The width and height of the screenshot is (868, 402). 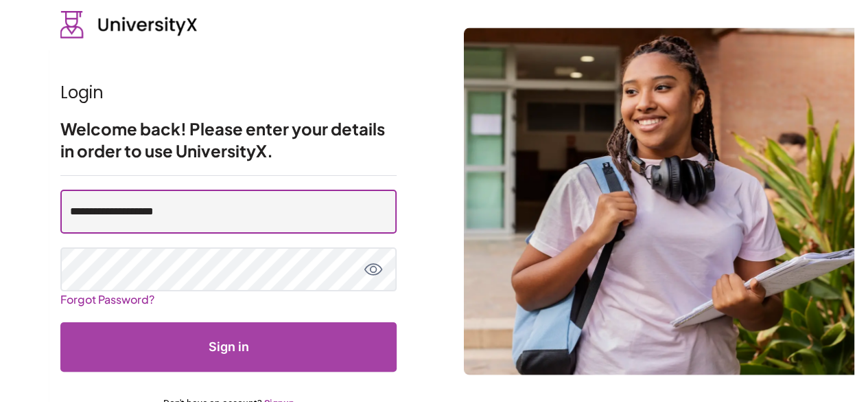 I want to click on h1: Login, so click(x=229, y=92).